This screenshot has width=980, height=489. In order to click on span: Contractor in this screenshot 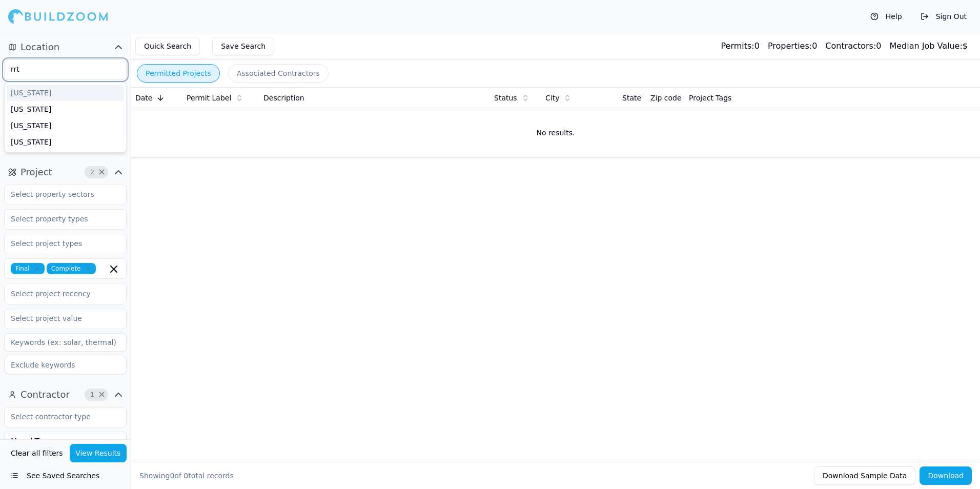, I will do `click(45, 395)`.